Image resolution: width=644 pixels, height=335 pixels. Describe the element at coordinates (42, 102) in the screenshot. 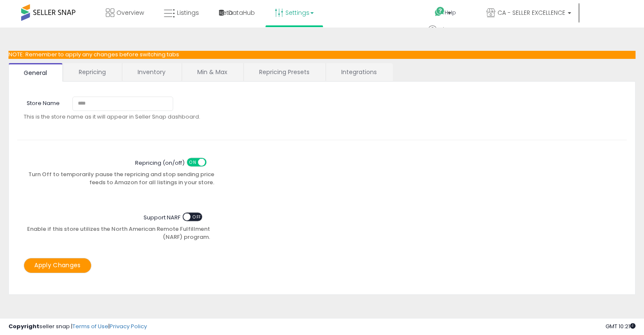

I see `label: Store Name` at that location.